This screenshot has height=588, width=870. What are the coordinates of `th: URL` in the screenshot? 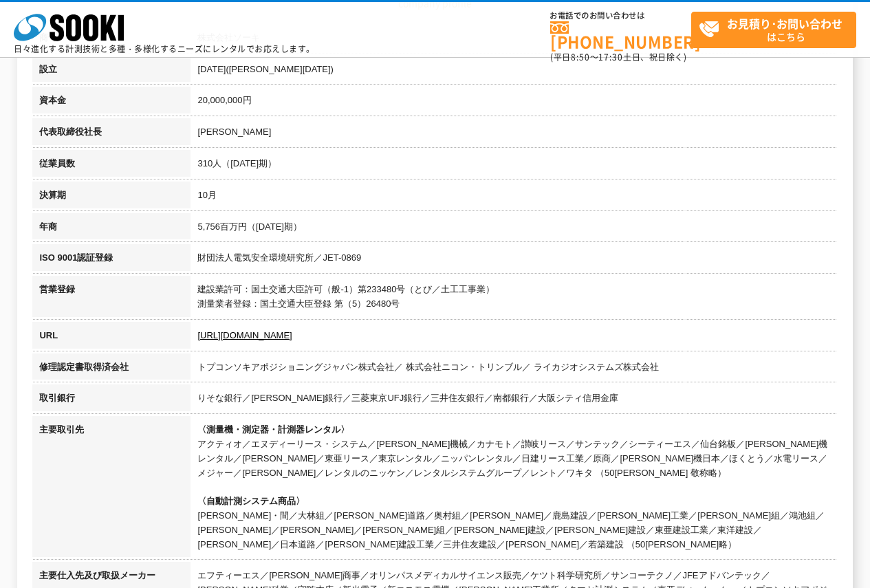 It's located at (111, 338).